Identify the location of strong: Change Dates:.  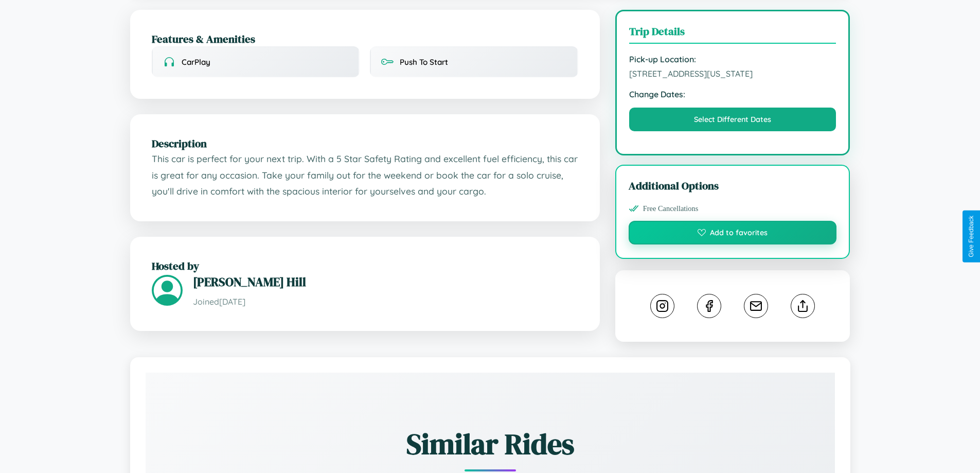
(733, 94).